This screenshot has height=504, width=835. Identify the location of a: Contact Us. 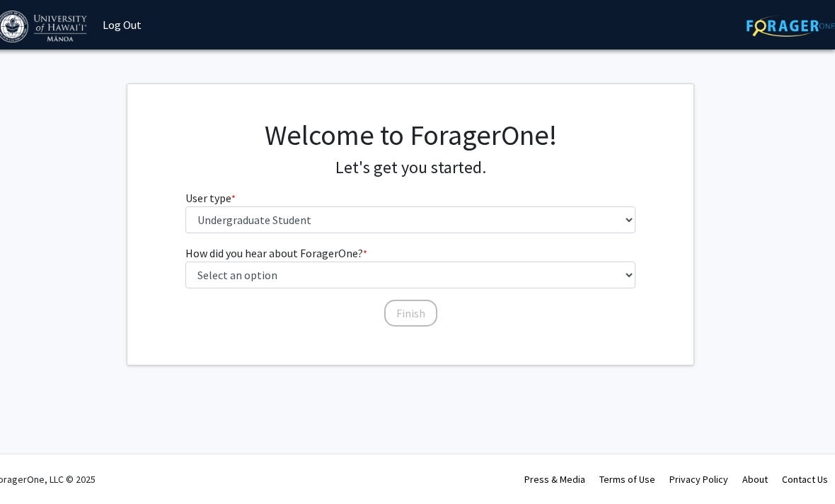
(805, 479).